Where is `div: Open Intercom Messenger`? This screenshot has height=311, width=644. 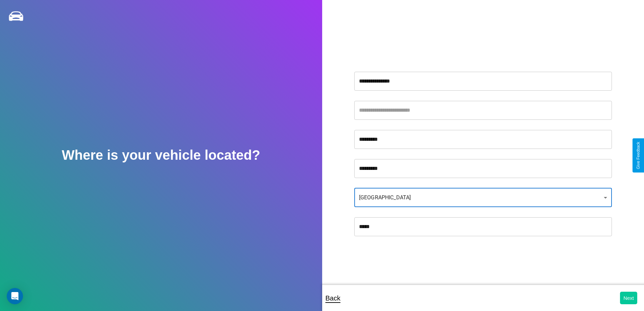
div: Open Intercom Messenger is located at coordinates (15, 296).